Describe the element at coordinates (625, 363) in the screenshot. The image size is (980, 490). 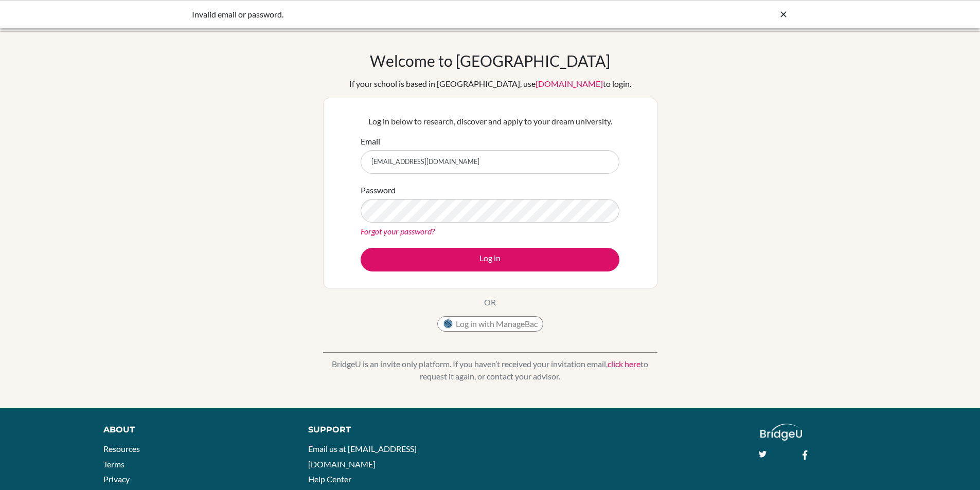
I see `a: click here` at that location.